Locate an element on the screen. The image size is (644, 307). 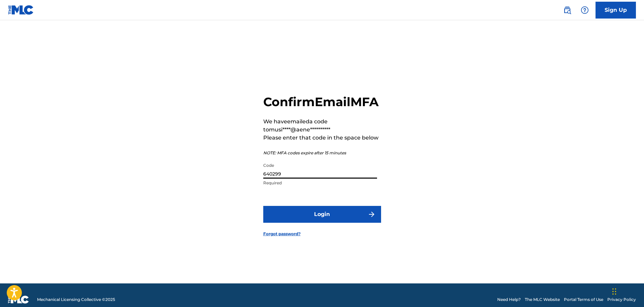
a: Public Search is located at coordinates (568, 10).